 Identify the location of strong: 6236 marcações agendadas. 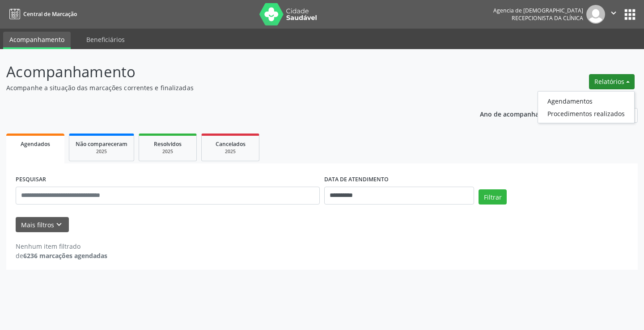
(65, 256).